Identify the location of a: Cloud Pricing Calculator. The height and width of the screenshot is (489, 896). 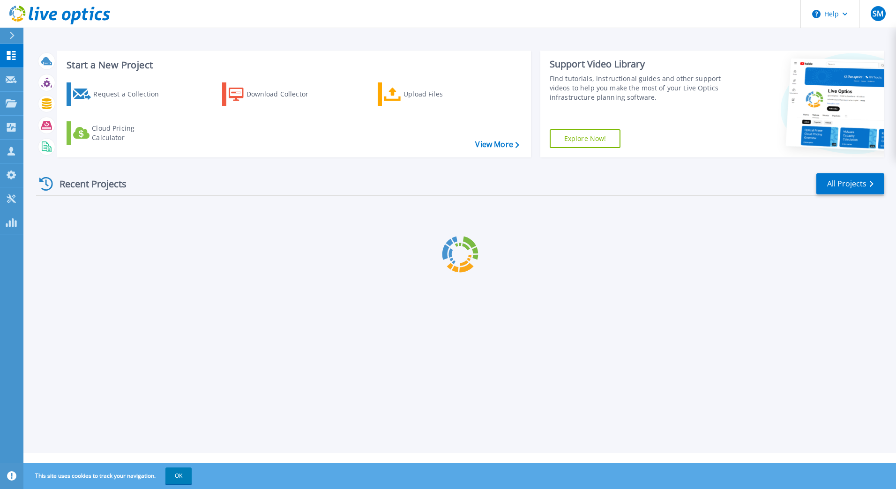
(119, 133).